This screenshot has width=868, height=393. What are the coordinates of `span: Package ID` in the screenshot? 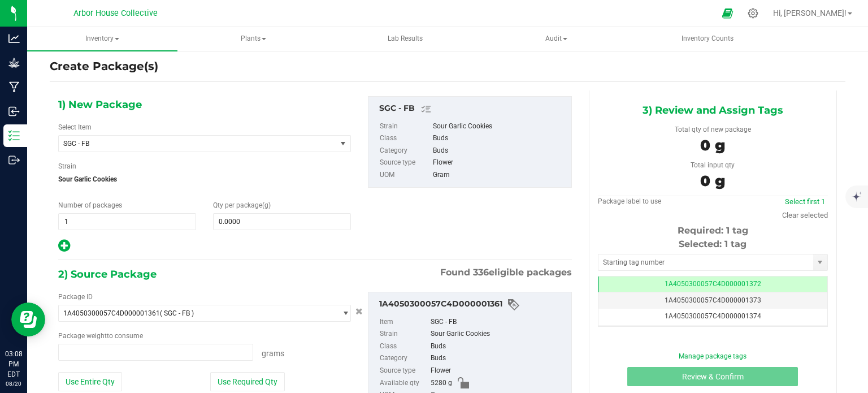 It's located at (75, 297).